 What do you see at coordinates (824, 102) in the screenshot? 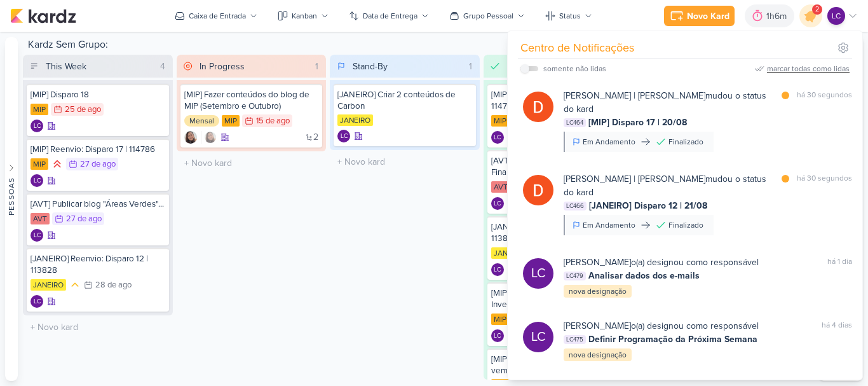
I see `div: há 30 segundos` at bounding box center [824, 102].